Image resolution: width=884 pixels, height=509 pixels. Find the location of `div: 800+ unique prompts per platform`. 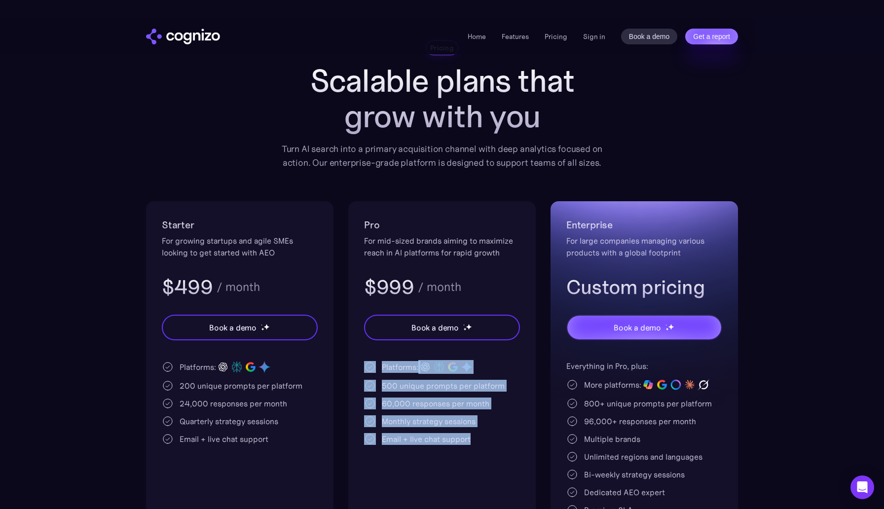

div: 800+ unique prompts per platform is located at coordinates (648, 404).